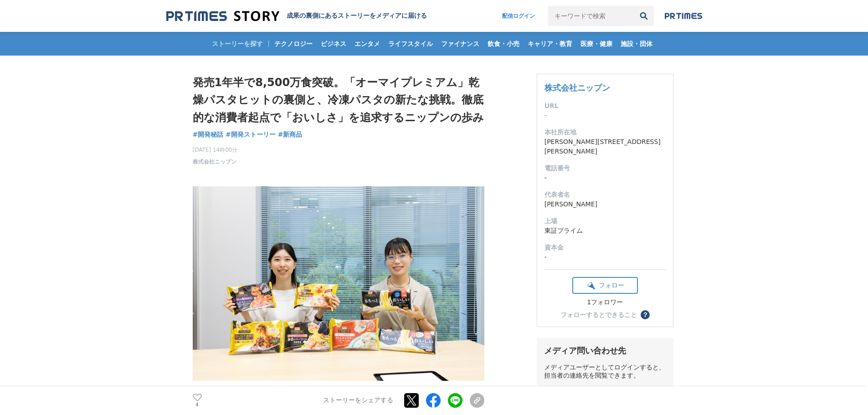 The width and height of the screenshot is (868, 415). I want to click on dd: 東証プライム, so click(605, 230).